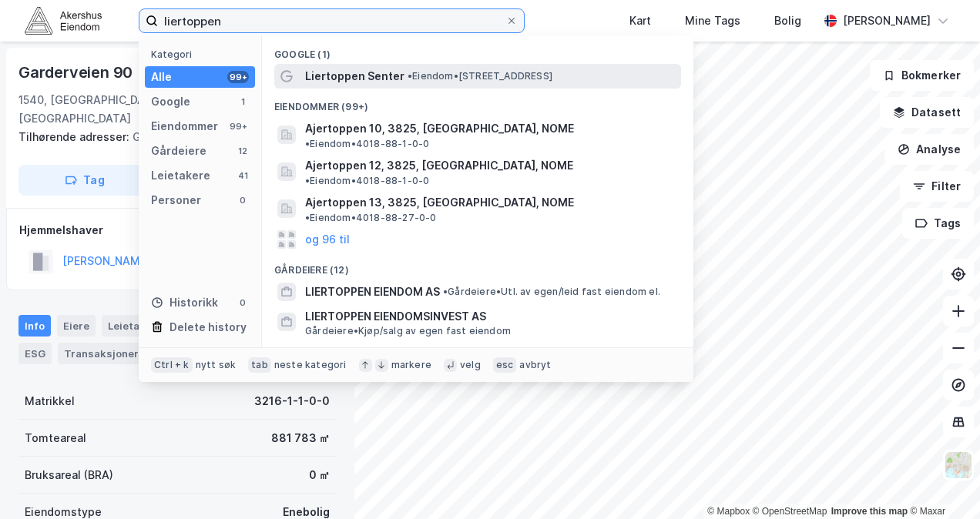 The image size is (980, 519). What do you see at coordinates (176, 201) in the screenshot?
I see `div: Personer` at bounding box center [176, 201].